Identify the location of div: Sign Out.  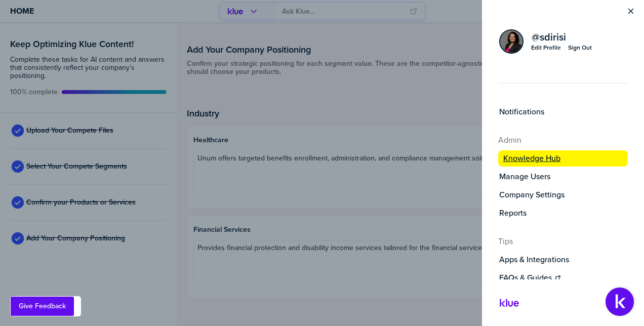
(580, 48).